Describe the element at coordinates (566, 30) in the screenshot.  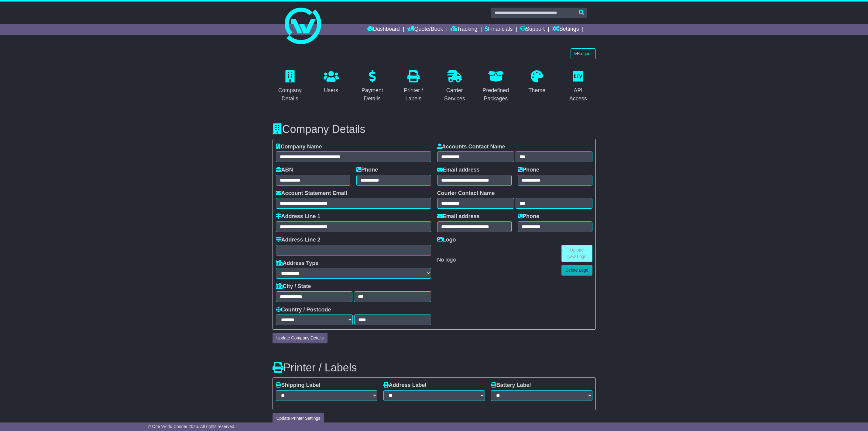
I see `a: Settings` at that location.